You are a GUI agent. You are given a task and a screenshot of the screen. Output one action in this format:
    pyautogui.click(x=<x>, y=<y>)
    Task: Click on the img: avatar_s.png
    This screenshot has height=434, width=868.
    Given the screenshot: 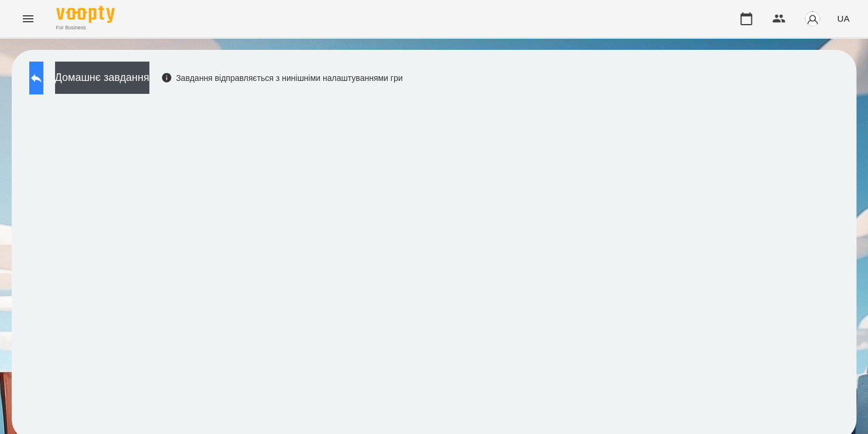 What is the action you would take?
    pyautogui.click(x=813, y=19)
    